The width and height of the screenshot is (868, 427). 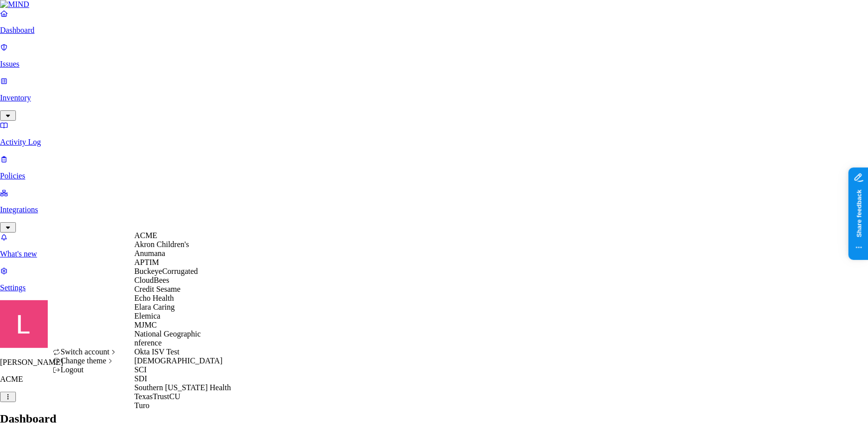 What do you see at coordinates (168, 333) in the screenshot?
I see `span: National Geographic` at bounding box center [168, 333].